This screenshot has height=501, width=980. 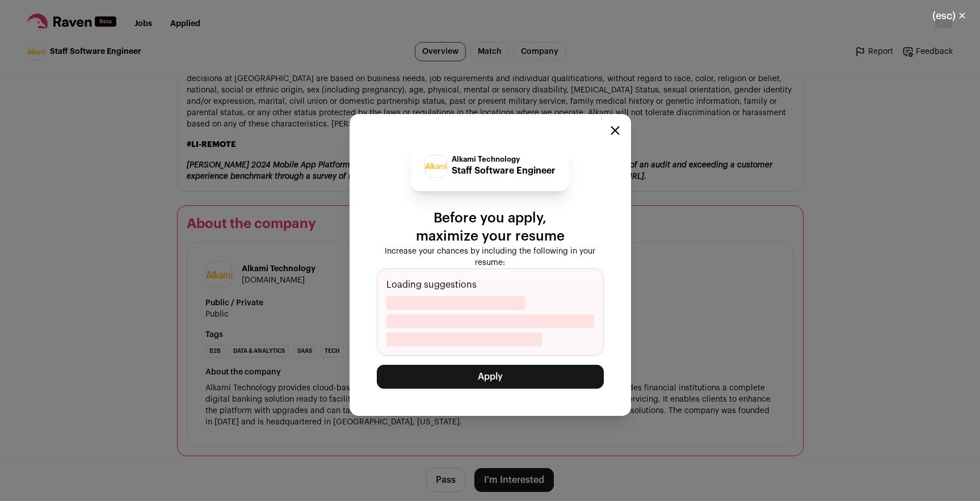 What do you see at coordinates (490, 312) in the screenshot?
I see `div: Loading suggestions` at bounding box center [490, 312].